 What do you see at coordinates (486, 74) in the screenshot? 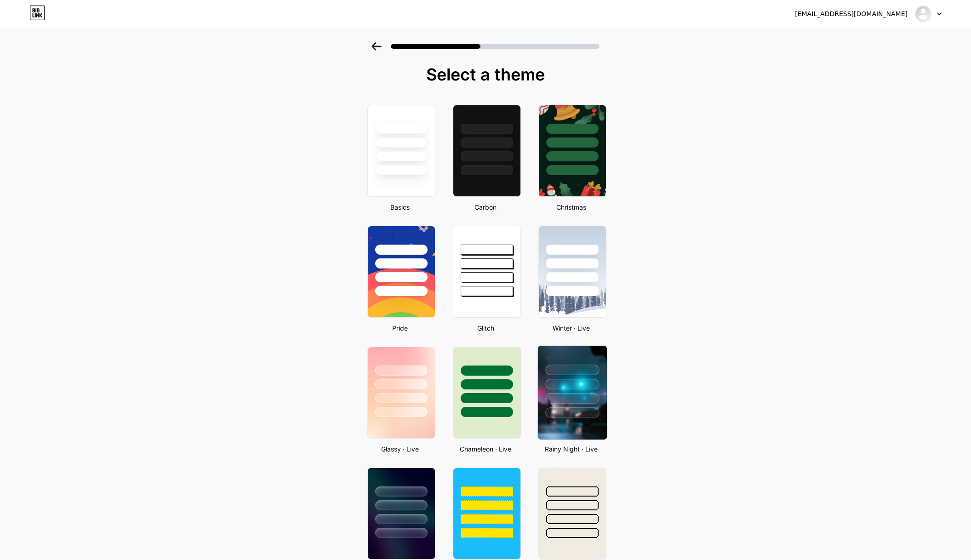
I see `div: Select a theme` at bounding box center [486, 74].